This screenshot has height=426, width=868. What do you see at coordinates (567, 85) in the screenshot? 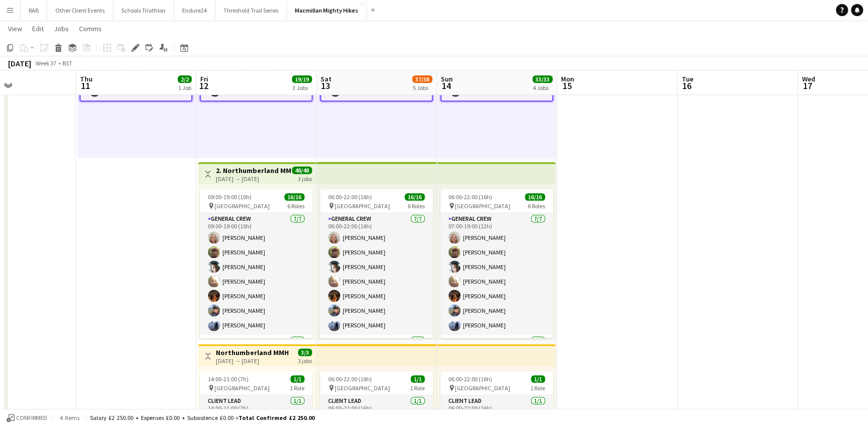
I see `span: 15` at bounding box center [567, 85].